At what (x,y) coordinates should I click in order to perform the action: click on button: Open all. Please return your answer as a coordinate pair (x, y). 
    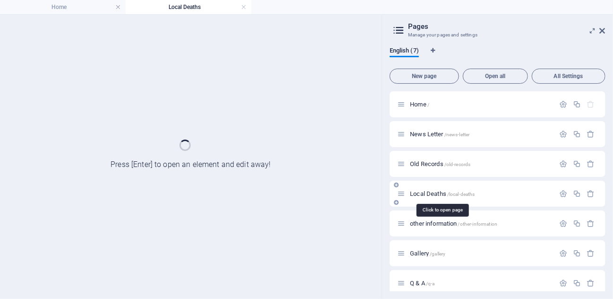
    Looking at the image, I should click on (496, 76).